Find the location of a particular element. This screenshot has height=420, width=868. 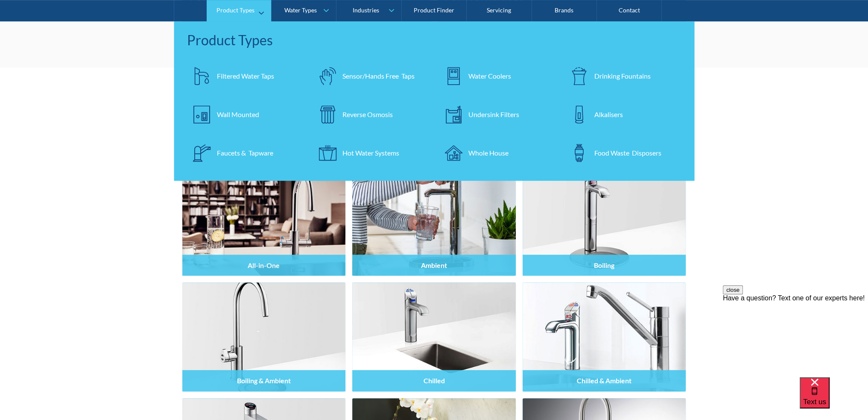

div: Industries is located at coordinates (366, 10).